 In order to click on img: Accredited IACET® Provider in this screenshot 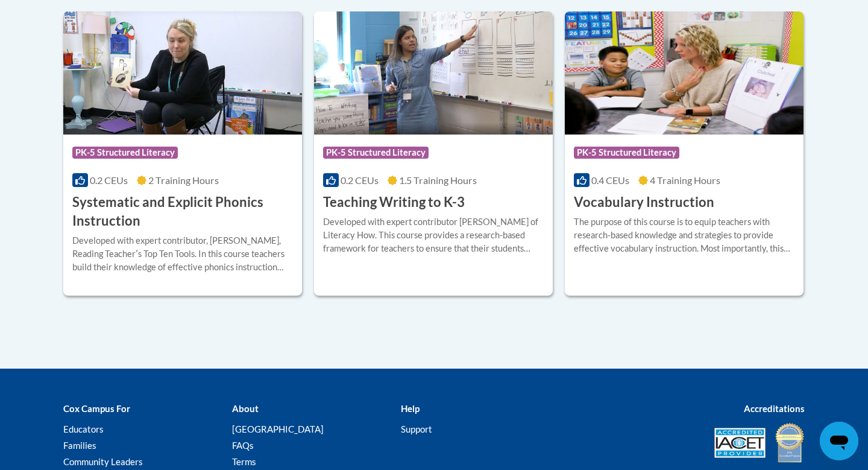, I will do `click(740, 442)`.